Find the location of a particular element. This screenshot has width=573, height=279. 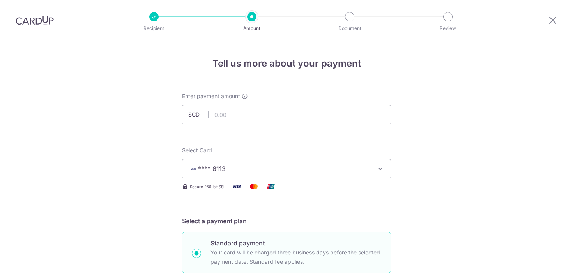

p: Your card will be charged three business days before the selected payment date. Standard fee appl... is located at coordinates (296, 257).